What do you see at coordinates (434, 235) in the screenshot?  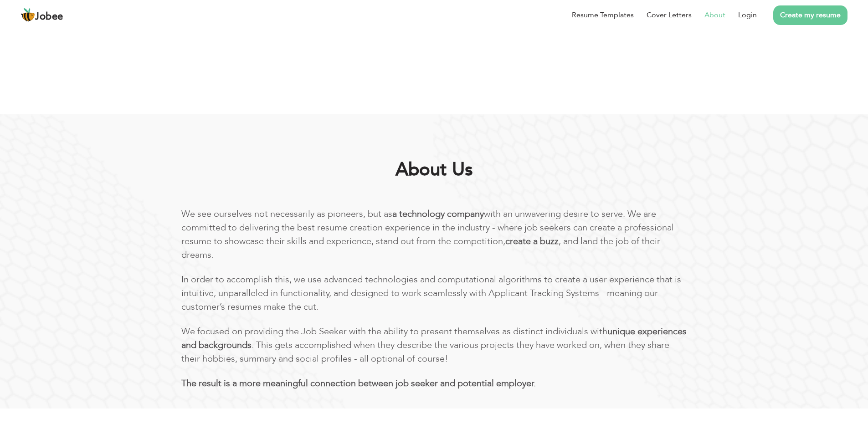 I see `p: We see ourselves not necessarily as pioneers, but as with an unwavering desire to serve. We are c...` at bounding box center [434, 235].